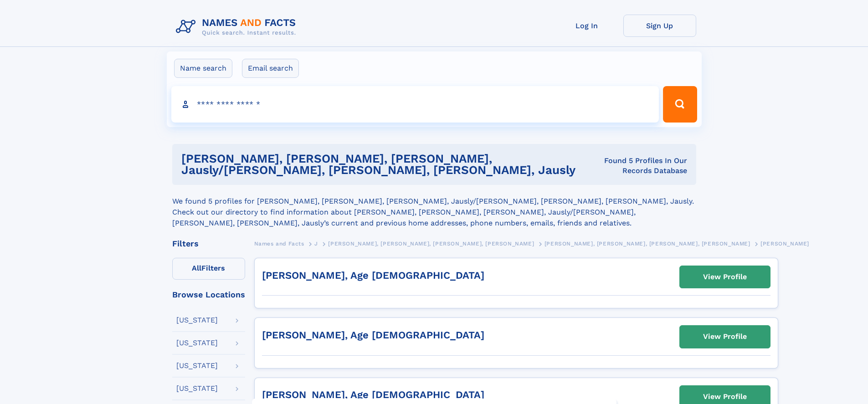 The width and height of the screenshot is (868, 404). Describe the element at coordinates (238, 27) in the screenshot. I see `img: Logo Names and Facts` at that location.